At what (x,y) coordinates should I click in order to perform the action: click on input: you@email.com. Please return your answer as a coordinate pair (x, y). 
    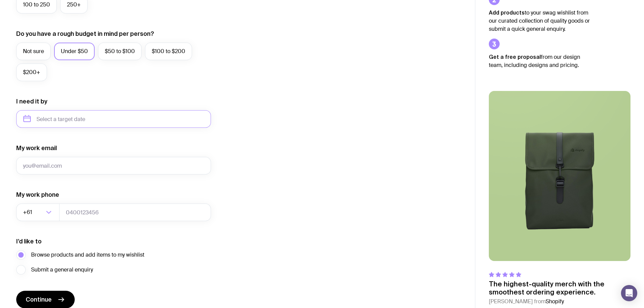
    Looking at the image, I should click on (114, 166).